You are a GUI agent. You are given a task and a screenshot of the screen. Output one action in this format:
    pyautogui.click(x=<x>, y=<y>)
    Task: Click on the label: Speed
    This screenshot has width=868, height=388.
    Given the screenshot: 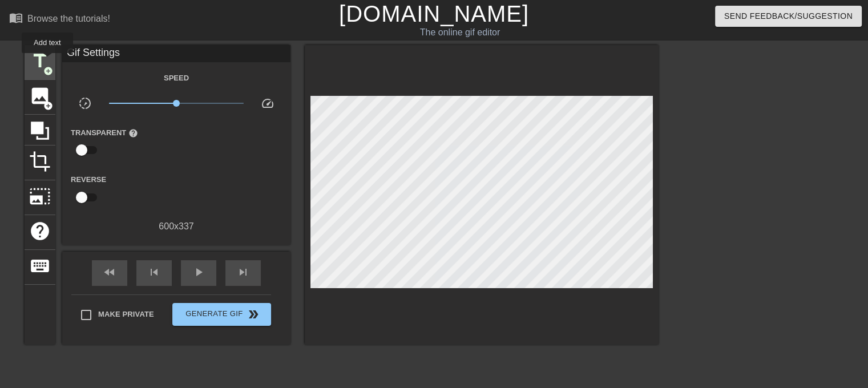 What is the action you would take?
    pyautogui.click(x=176, y=78)
    